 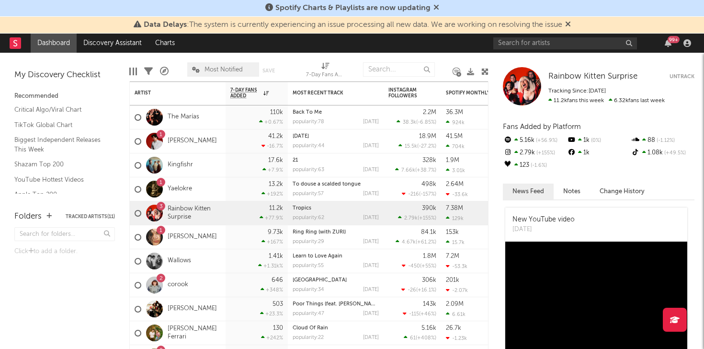 What do you see at coordinates (336, 304) in the screenshot?
I see `div: Poor Things (feat. Ben Kweller)` at bounding box center [336, 304].